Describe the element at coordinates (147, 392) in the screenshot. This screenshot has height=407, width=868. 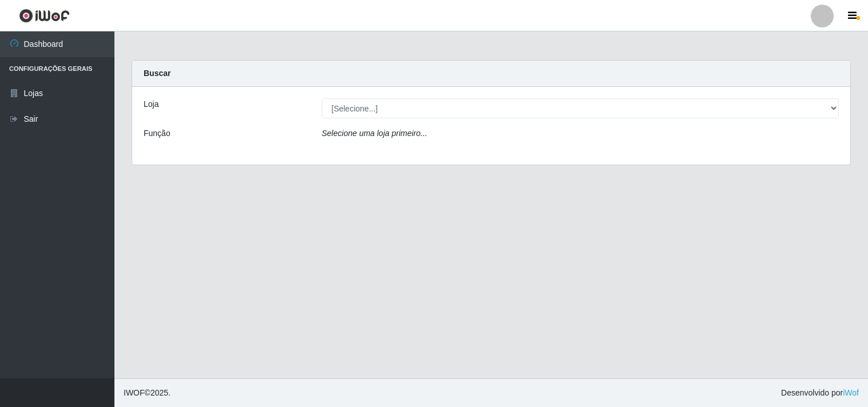
I see `span: © 2025 .` at that location.